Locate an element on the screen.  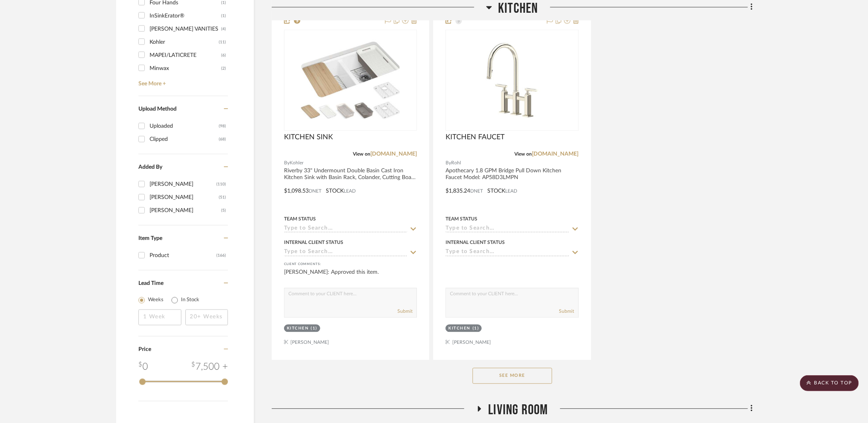
div: MAPEI/LATICRETE is located at coordinates (185, 54).